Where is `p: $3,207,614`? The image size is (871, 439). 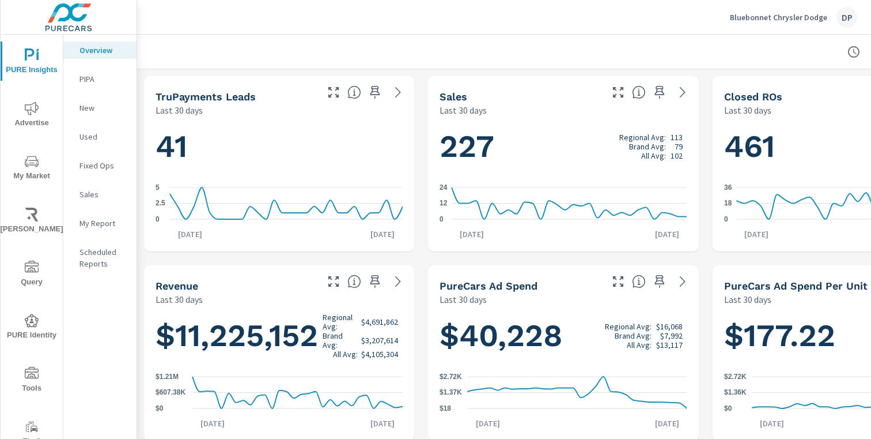
p: $3,207,614 is located at coordinates (380, 340).